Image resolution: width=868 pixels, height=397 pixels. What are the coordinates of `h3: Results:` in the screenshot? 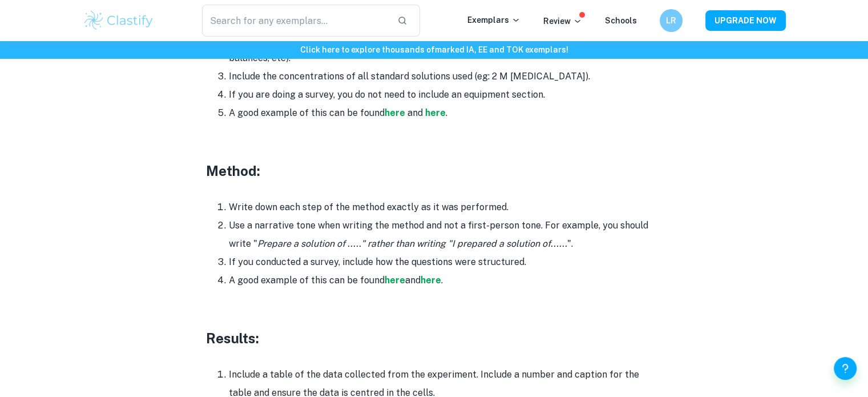 It's located at (434, 338).